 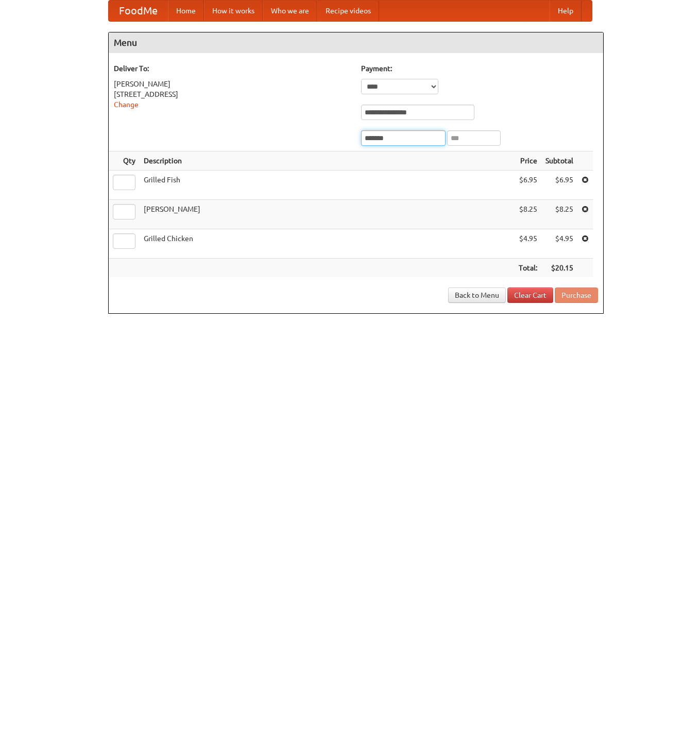 What do you see at coordinates (566, 11) in the screenshot?
I see `a: Help` at bounding box center [566, 11].